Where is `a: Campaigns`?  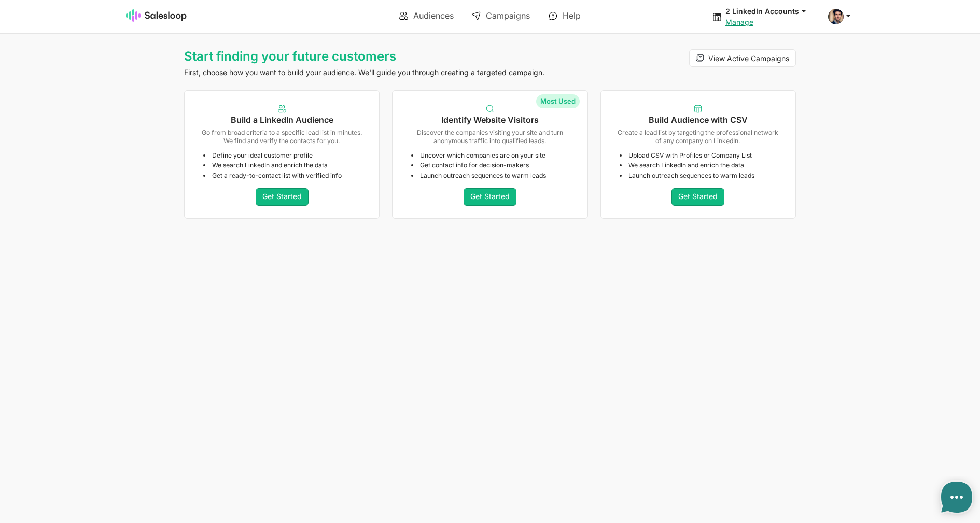
a: Campaigns is located at coordinates (501, 15).